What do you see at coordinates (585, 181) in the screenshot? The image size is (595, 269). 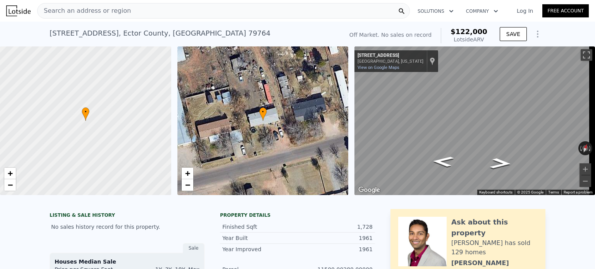 I see `button: Zoom out` at bounding box center [585, 181].